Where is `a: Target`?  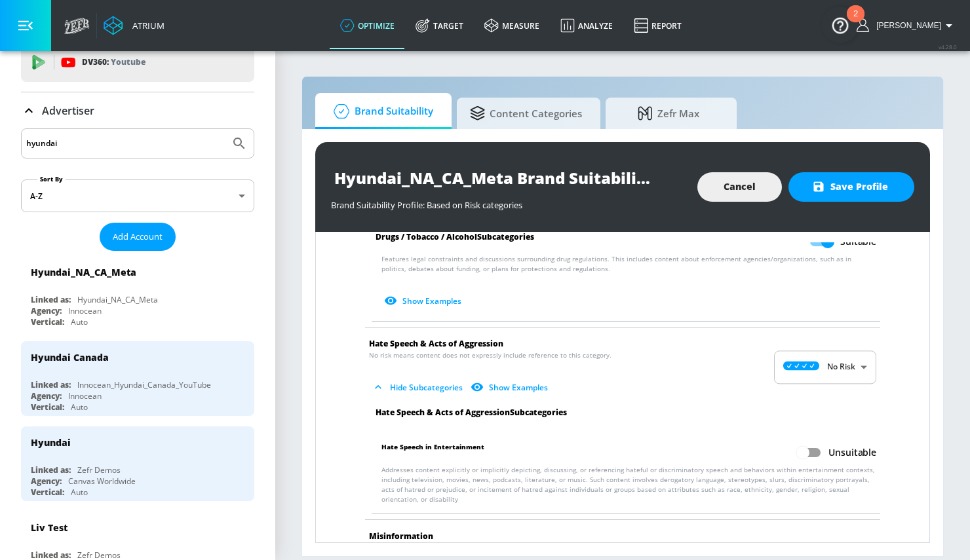
a: Target is located at coordinates (439, 25).